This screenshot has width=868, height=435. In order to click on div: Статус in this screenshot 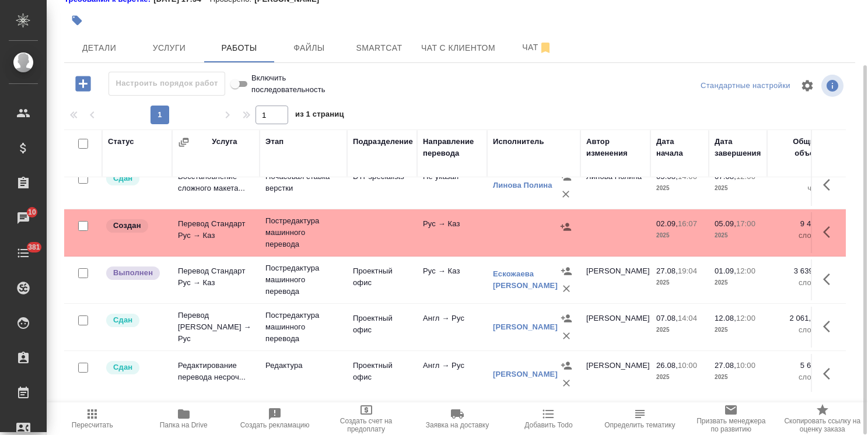, I will do `click(121, 142)`.